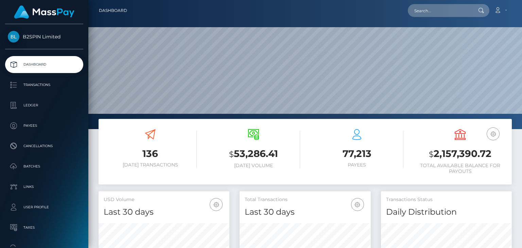 The image size is (522, 248). I want to click on h5: USD Volume, so click(164, 200).